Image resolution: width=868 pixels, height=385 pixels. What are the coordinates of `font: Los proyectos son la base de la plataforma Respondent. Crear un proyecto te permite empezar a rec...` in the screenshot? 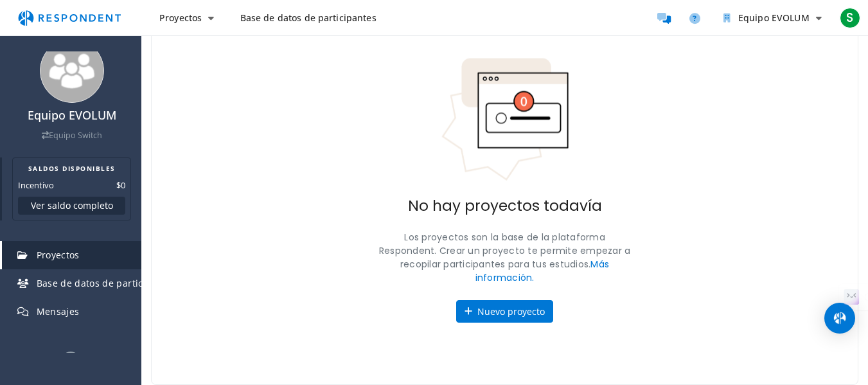 It's located at (505, 251).